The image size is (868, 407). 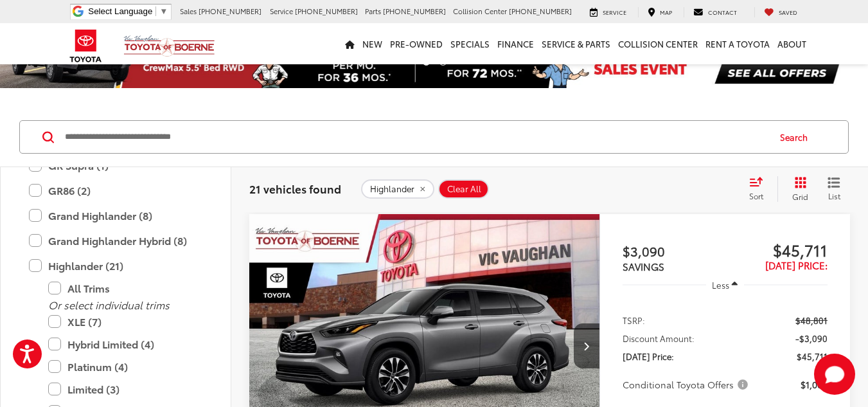 I want to click on img: Toyota, so click(x=85, y=46).